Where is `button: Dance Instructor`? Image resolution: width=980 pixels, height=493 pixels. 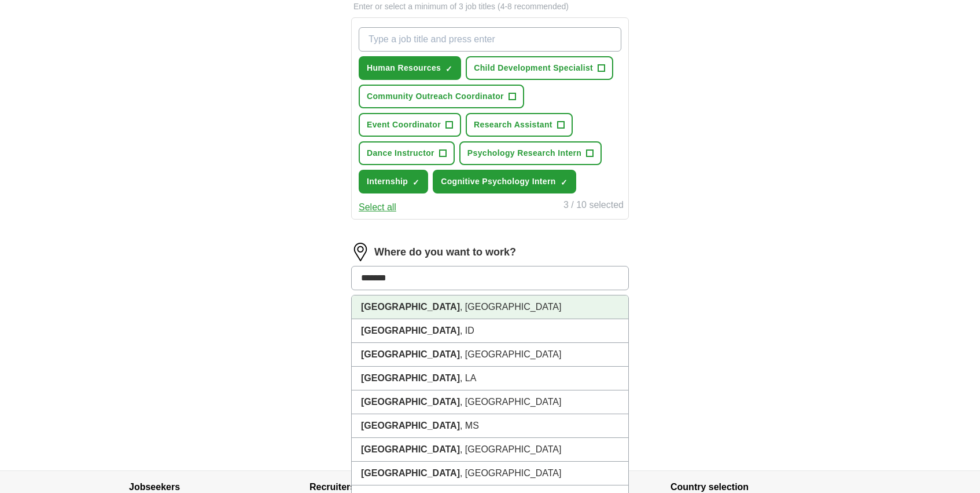
button: Dance Instructor is located at coordinates (407, 153).